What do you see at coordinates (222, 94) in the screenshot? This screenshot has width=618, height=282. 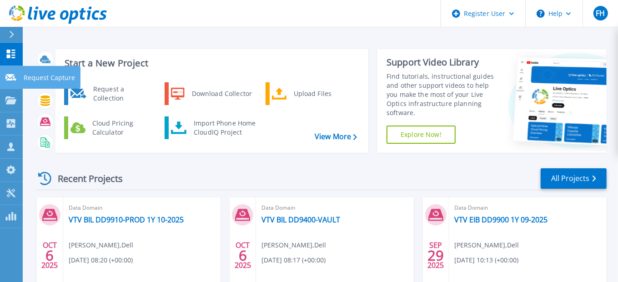 I see `div: Download Collector` at bounding box center [222, 94].